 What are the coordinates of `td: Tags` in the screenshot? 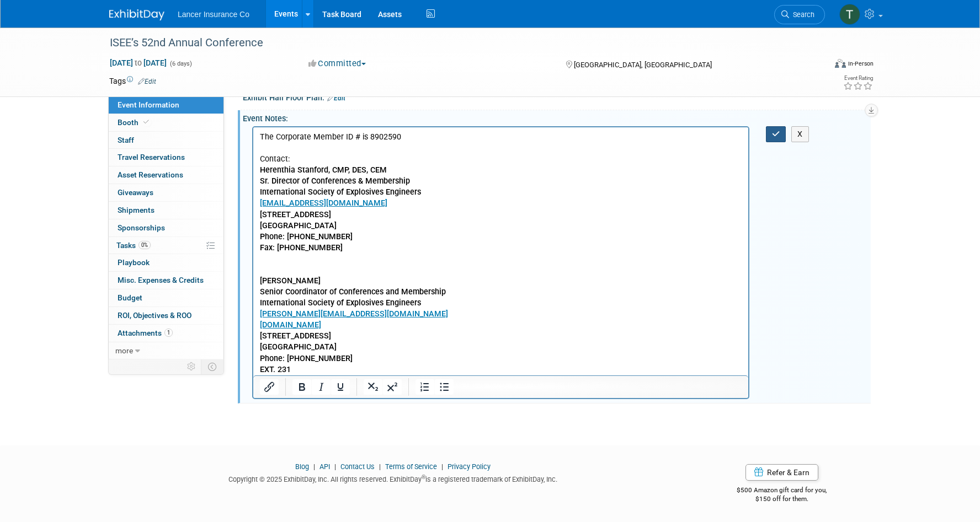 It's located at (132, 81).